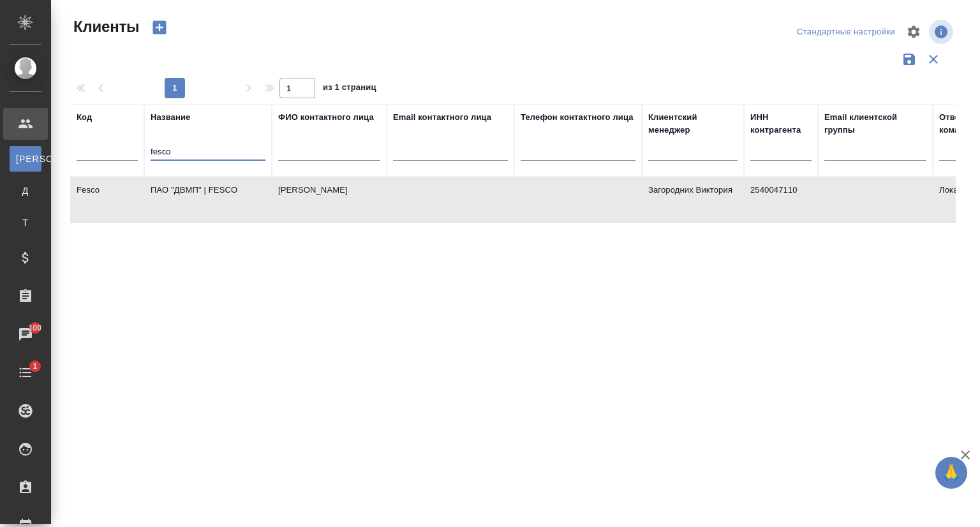 This screenshot has width=980, height=527. Describe the element at coordinates (159, 27) in the screenshot. I see `button: Создать` at that location.